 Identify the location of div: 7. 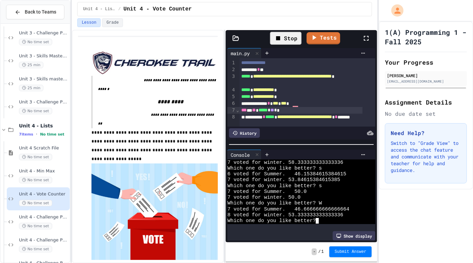
(231, 110).